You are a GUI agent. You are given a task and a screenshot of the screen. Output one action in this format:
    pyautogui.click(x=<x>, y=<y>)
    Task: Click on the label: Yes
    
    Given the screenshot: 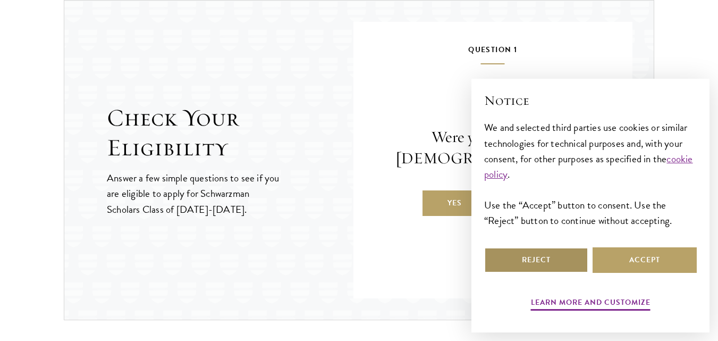 What is the action you would take?
    pyautogui.click(x=454, y=203)
    